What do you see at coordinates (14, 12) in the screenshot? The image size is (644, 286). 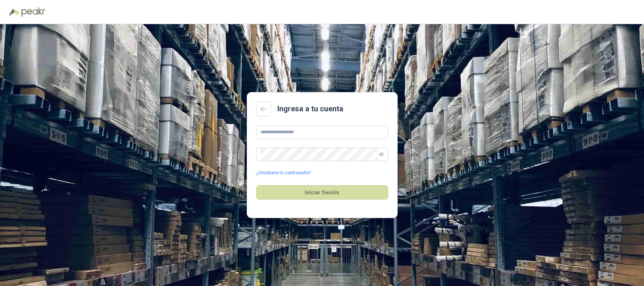 I see `img: Logo` at bounding box center [14, 12].